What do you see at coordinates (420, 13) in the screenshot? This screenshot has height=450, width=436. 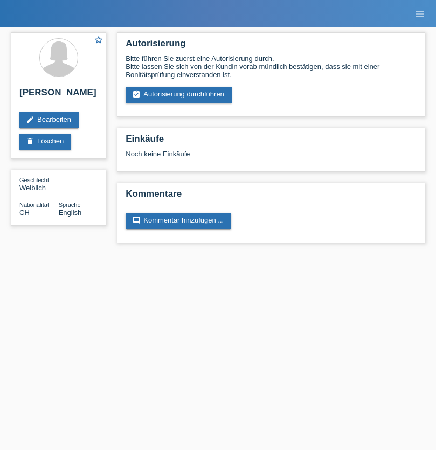 I see `a: menu` at bounding box center [420, 13].